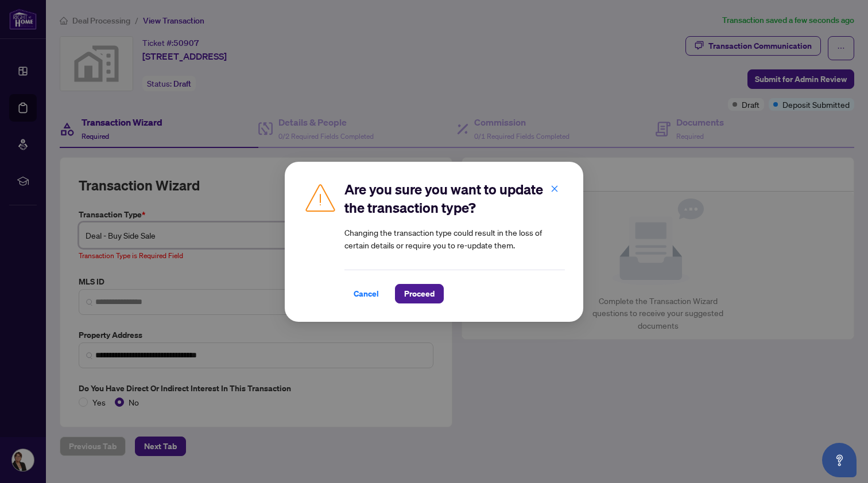 Image resolution: width=868 pixels, height=483 pixels. I want to click on button: Open asap, so click(839, 460).